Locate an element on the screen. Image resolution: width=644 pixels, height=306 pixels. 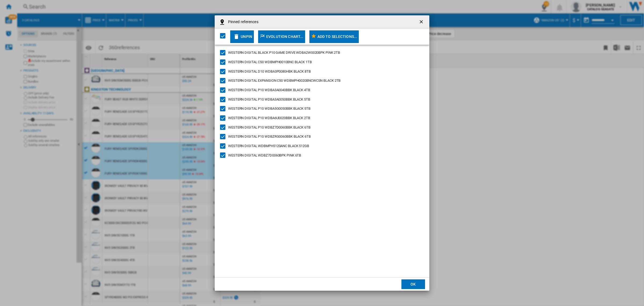
div: WESTERN DIGITAL WDBMPH5120ANC BLACK 512GB is located at coordinates (269, 146).